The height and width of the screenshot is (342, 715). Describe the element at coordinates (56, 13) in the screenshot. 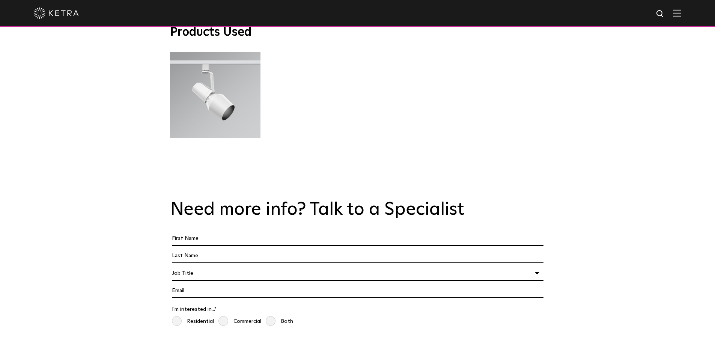

I see `img: ketra-logo-2019-white` at that location.